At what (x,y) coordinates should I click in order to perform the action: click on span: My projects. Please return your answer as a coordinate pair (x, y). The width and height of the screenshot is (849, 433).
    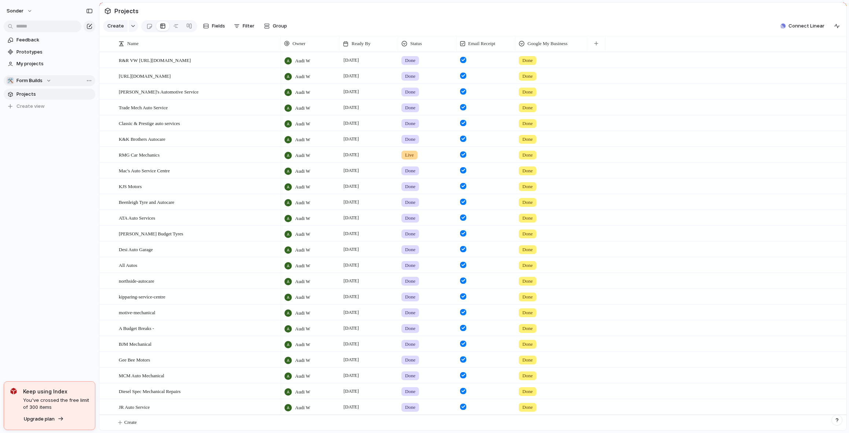
    Looking at the image, I should click on (55, 64).